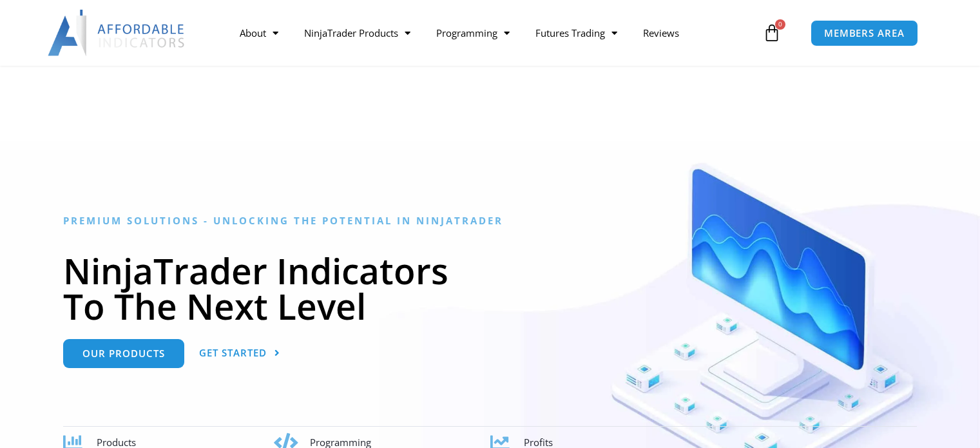 This screenshot has width=980, height=448. Describe the element at coordinates (864, 33) in the screenshot. I see `span: MEMBERS AREA` at that location.